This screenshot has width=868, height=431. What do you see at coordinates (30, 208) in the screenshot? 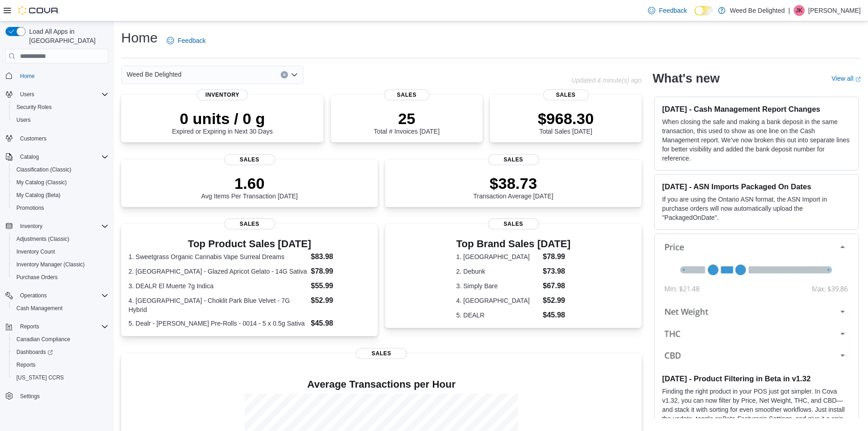
I see `span: Promotions` at bounding box center [30, 208].